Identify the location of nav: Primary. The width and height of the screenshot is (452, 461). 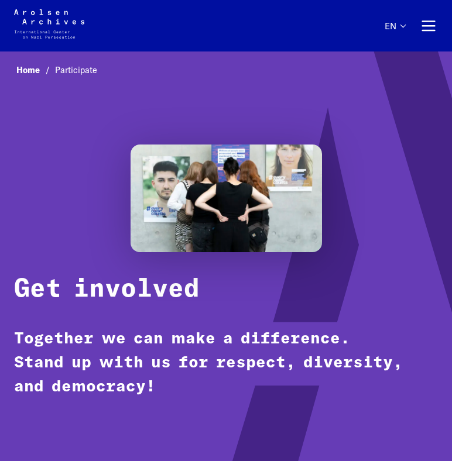
(411, 26).